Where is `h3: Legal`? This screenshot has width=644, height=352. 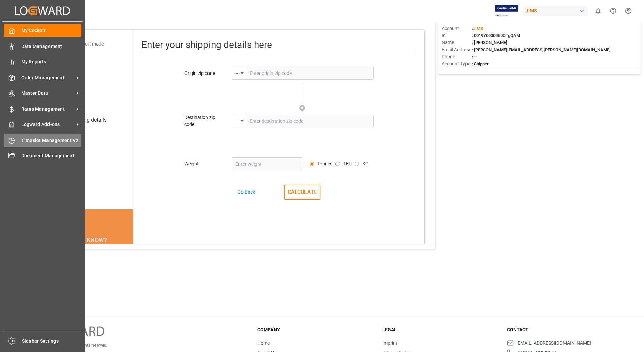
h3: Legal is located at coordinates (440, 330).